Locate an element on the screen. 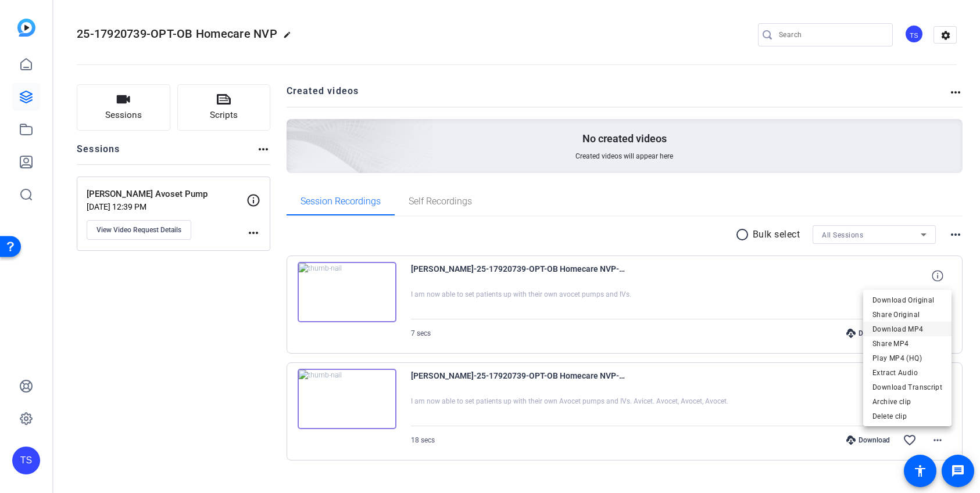 The width and height of the screenshot is (980, 493). span: Share Original is located at coordinates (908, 315).